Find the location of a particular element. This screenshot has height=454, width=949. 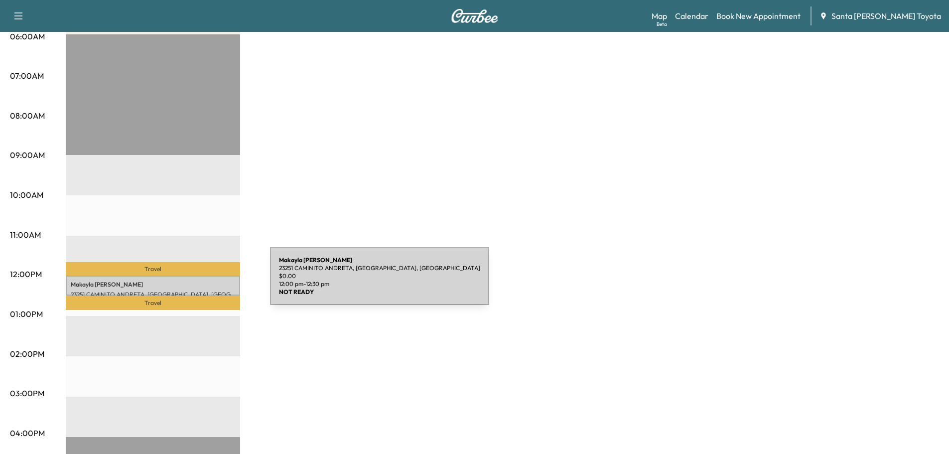

p: 10:00AM is located at coordinates (26, 195).